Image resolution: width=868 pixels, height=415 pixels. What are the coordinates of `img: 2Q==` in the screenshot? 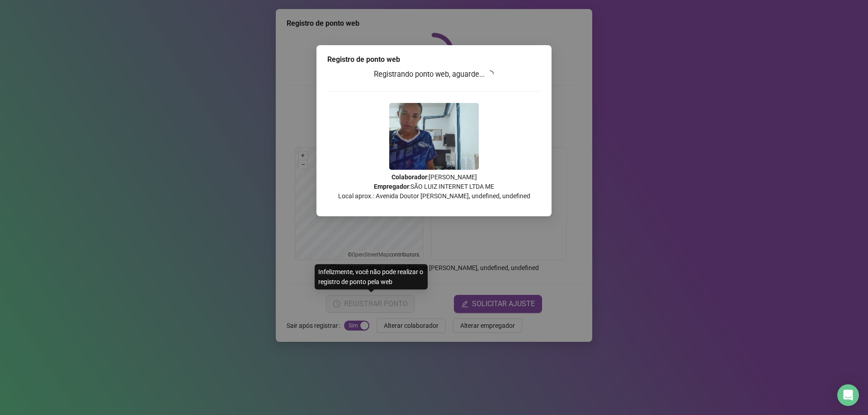 It's located at (434, 136).